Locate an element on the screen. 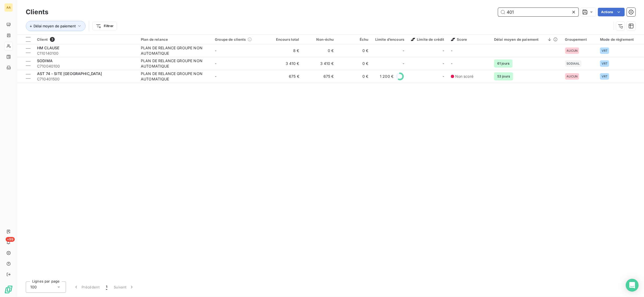  span: Non scoré is located at coordinates (464, 77).